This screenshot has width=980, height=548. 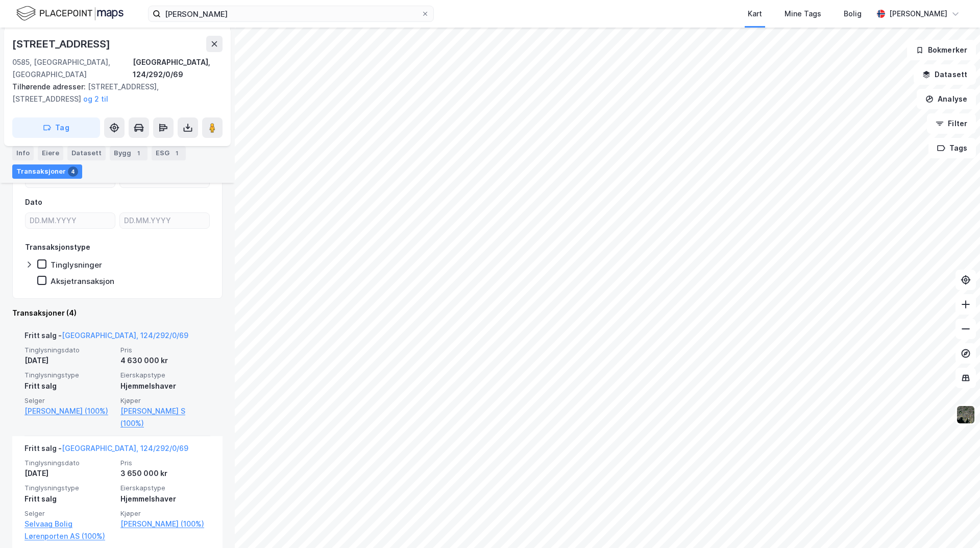 I want to click on button: Analyse, so click(x=947, y=99).